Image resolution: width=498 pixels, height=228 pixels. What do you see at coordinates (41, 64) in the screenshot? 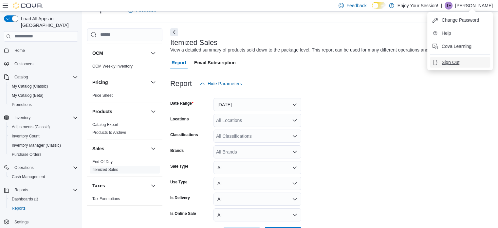
I see `button: Customers` at bounding box center [41, 64].